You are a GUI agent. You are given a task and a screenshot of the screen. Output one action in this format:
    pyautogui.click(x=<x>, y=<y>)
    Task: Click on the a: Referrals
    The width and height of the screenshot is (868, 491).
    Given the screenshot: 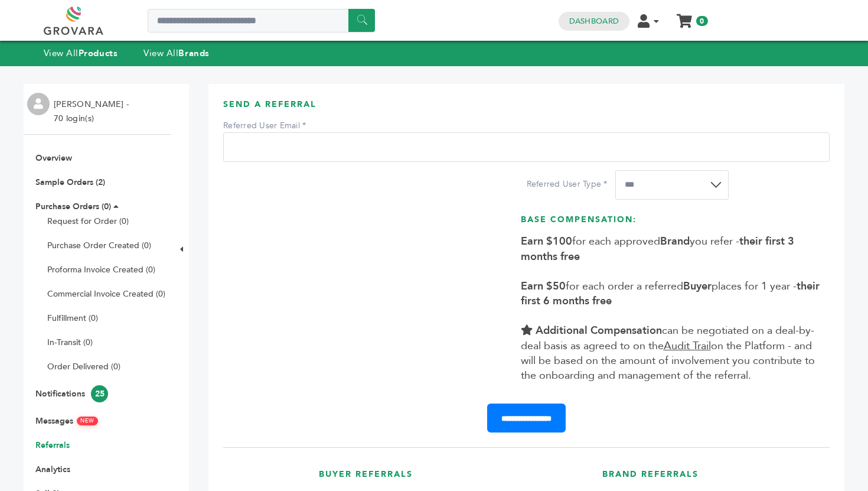 What is the action you would take?
    pyautogui.click(x=52, y=444)
    